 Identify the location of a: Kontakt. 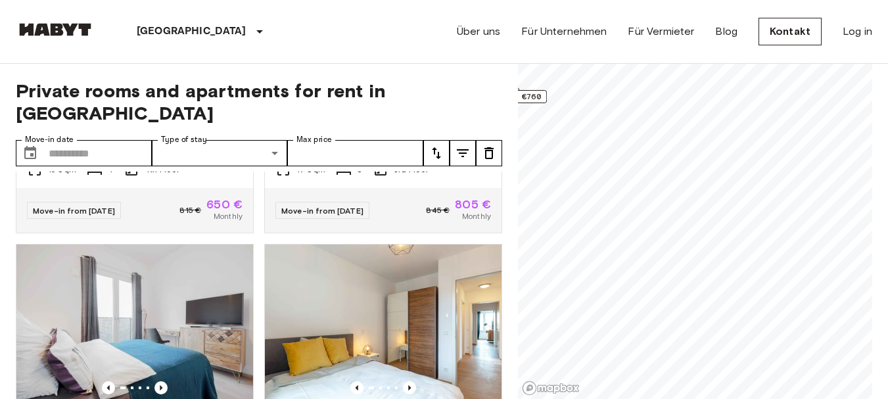
(790, 32).